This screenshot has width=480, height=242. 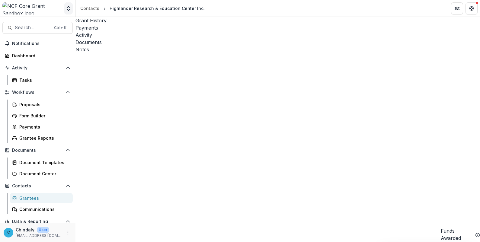 What do you see at coordinates (43, 174) in the screenshot?
I see `div: Document Center` at bounding box center [43, 174].